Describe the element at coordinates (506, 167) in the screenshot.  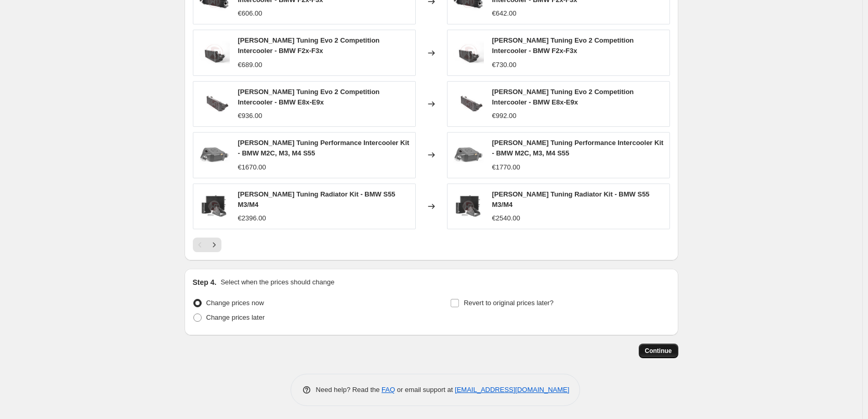
I see `div: €1770.00` at that location.